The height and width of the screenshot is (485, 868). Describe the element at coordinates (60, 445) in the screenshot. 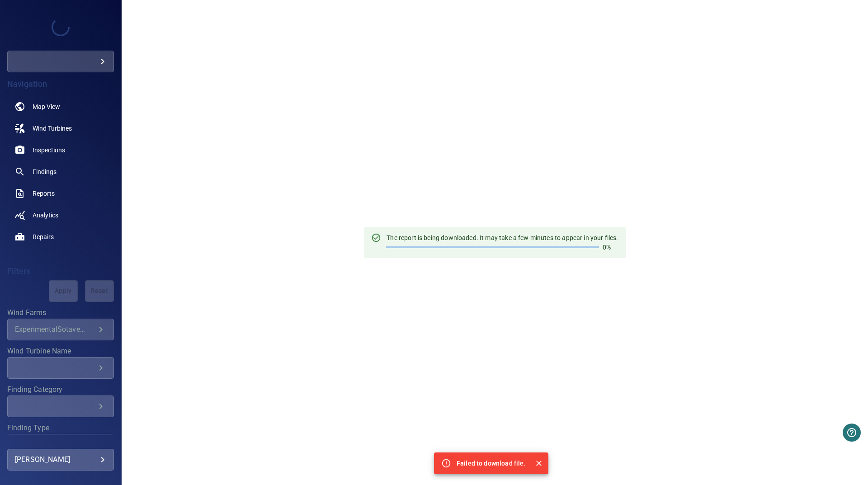

I see `div: Finding Type` at that location.